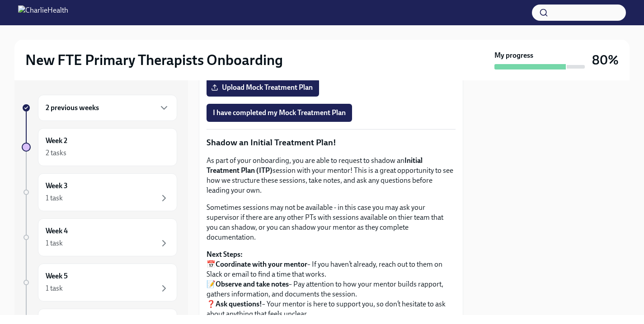 Image resolution: width=644 pixels, height=324 pixels. What do you see at coordinates (279, 113) in the screenshot?
I see `button: I have completed my Mock Treatment Plan` at bounding box center [279, 113].